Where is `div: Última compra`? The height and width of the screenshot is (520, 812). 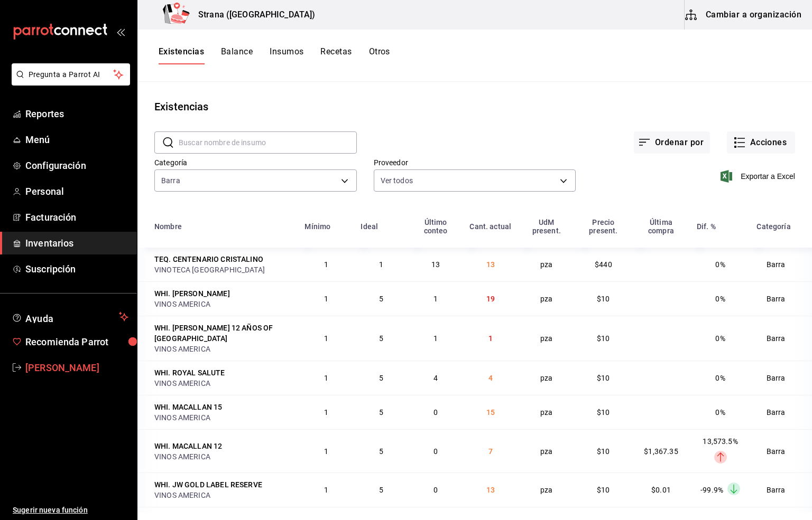
div: Última compra is located at coordinates (660, 226).